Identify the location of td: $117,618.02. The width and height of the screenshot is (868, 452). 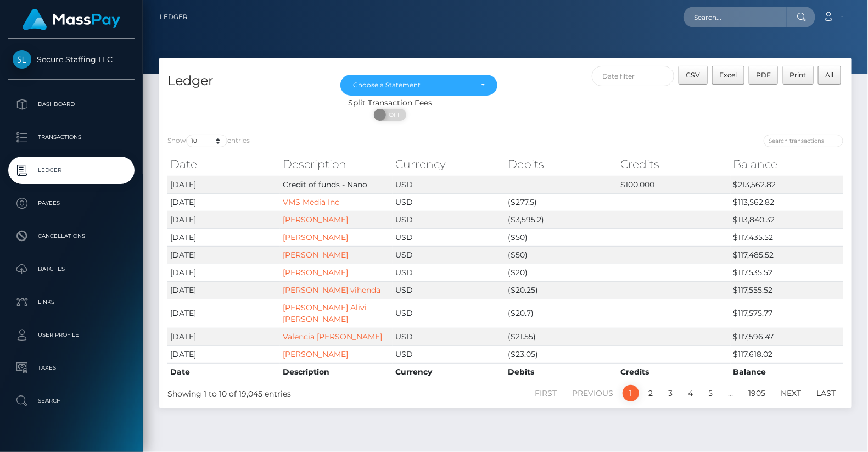
(787, 354).